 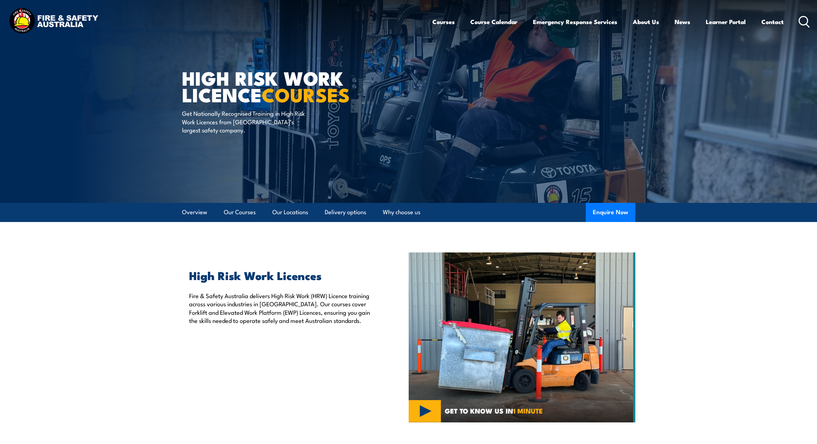 I want to click on p: Fire & Safety Australia delivers High Risk Work (HRW) Licence training across various industries ..., so click(x=283, y=308).